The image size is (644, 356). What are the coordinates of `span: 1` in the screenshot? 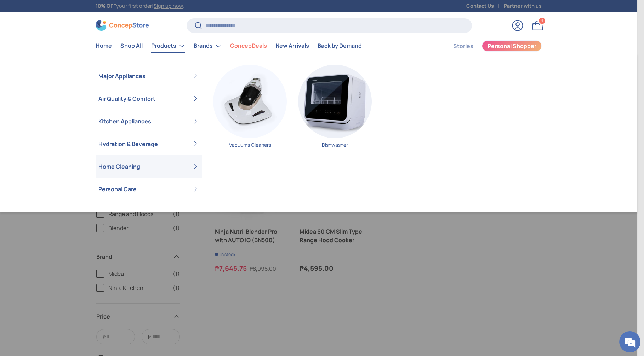 It's located at (542, 21).